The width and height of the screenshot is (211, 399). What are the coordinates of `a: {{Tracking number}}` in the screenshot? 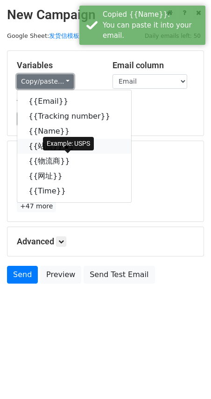 It's located at (74, 116).